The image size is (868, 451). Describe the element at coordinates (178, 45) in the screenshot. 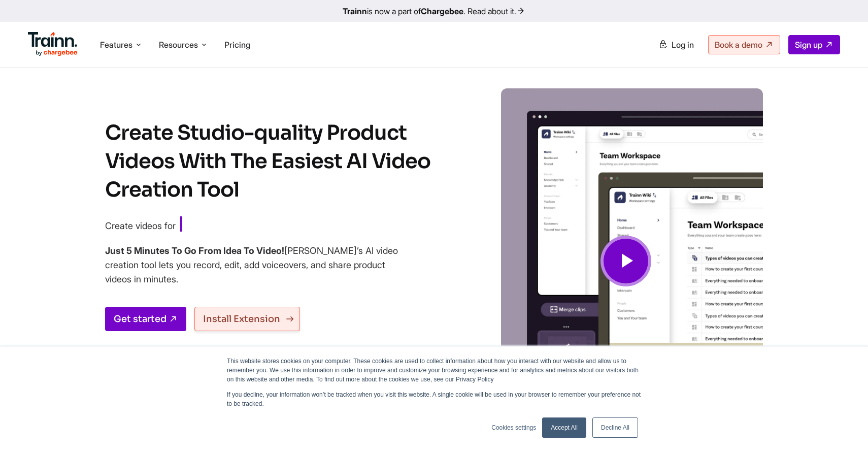

I see `span: Resources` at that location.